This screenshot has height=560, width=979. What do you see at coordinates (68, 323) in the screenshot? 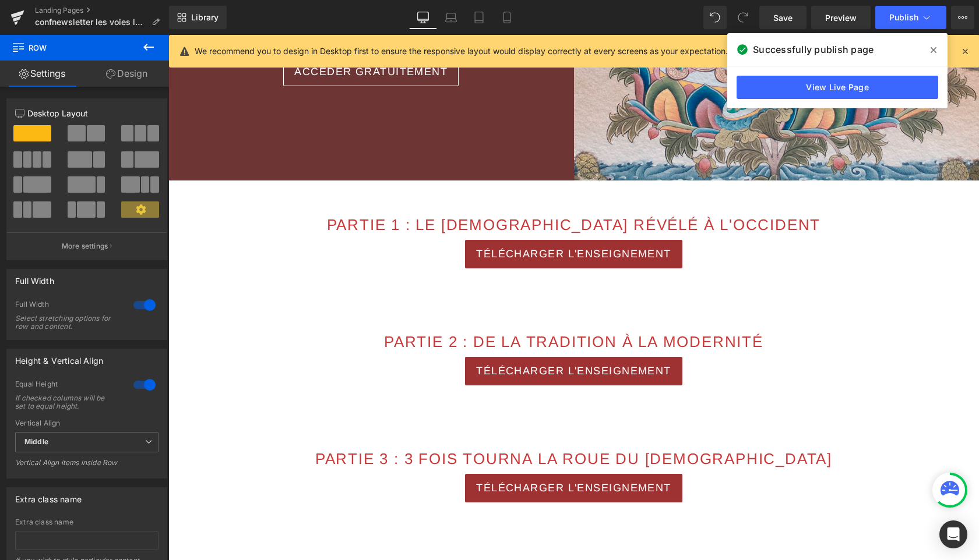
I see `div: Select stretching options for row and content.` at bounding box center [68, 323].